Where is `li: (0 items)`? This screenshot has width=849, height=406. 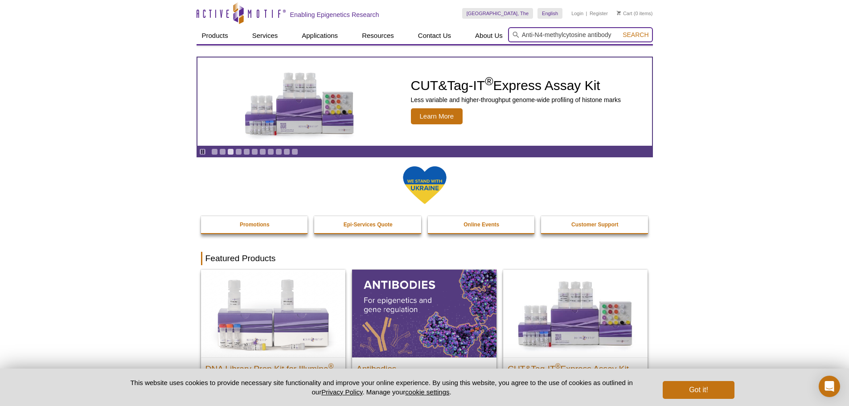
li: (0 items) is located at coordinates (635, 13).